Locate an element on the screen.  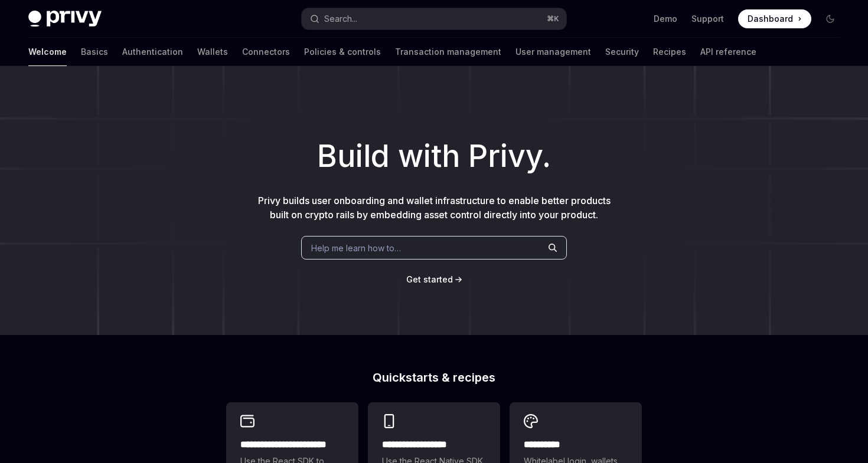
span: Dashboard is located at coordinates (770, 19).